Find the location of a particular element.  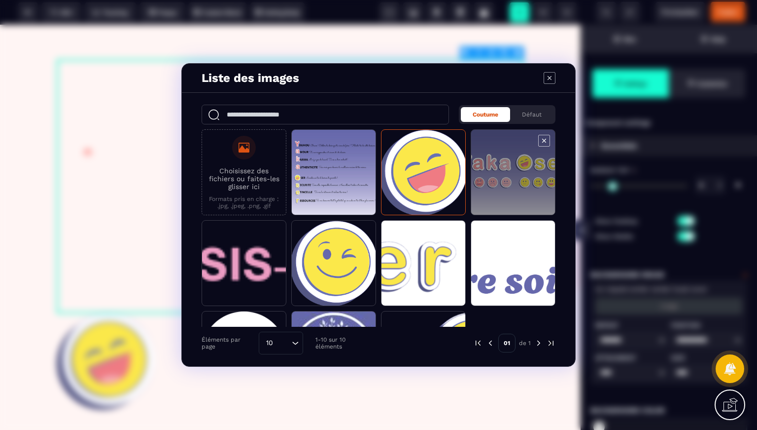

input: Search for option is located at coordinates (283, 343).